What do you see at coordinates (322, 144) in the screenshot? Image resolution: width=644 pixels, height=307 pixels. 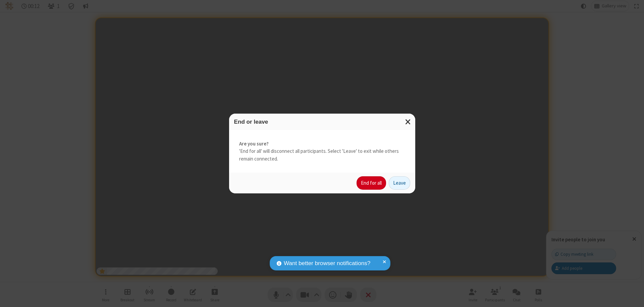 I see `strong: Are you sure?` at bounding box center [322, 144].